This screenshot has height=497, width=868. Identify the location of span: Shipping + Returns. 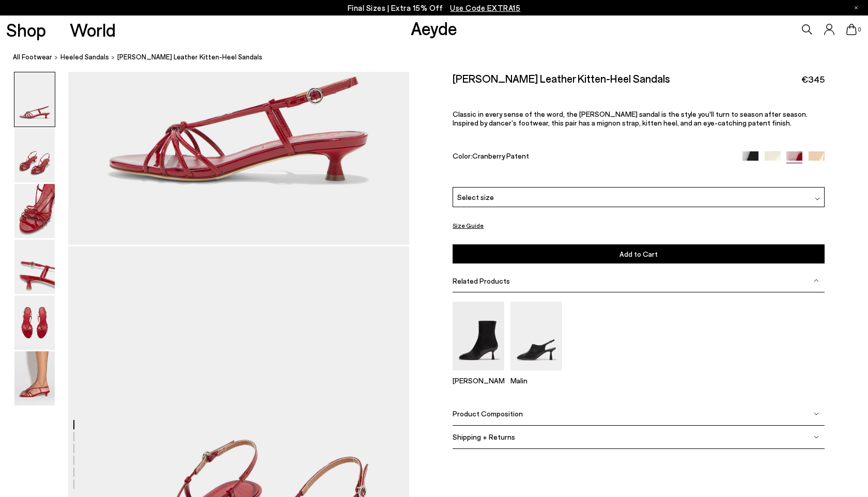
(484, 436).